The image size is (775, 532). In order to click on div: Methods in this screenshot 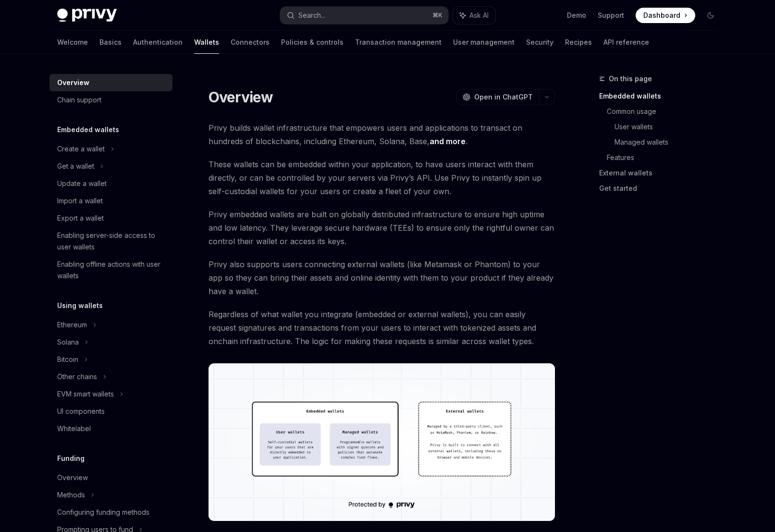, I will do `click(71, 494)`.